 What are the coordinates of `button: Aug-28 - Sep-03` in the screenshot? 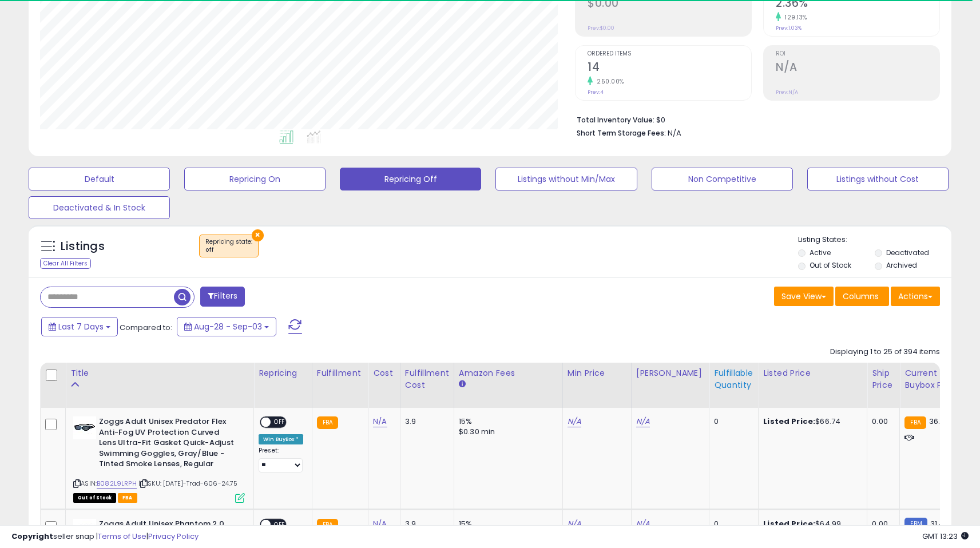 It's located at (227, 327).